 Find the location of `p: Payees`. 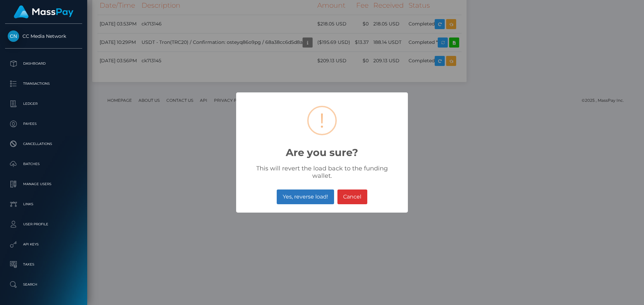

p: Payees is located at coordinates (44, 124).